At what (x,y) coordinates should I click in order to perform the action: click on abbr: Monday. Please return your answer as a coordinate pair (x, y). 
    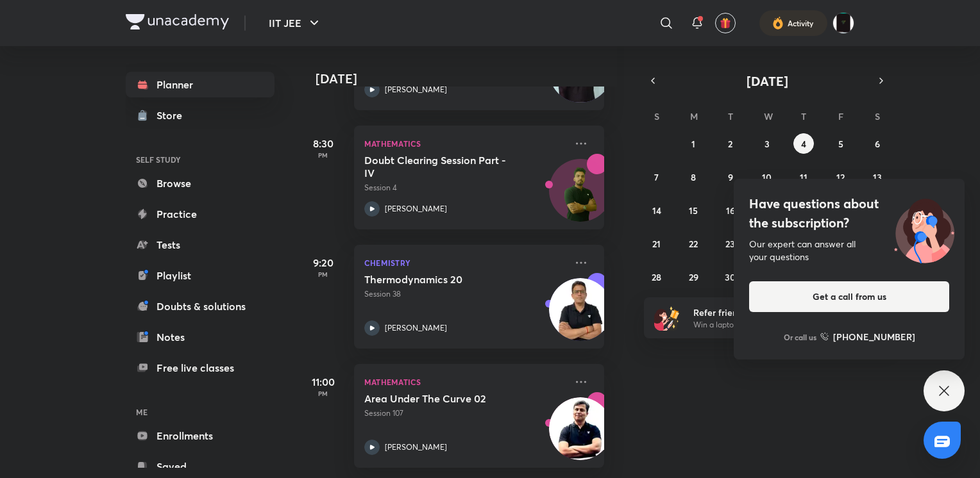
    Looking at the image, I should click on (694, 116).